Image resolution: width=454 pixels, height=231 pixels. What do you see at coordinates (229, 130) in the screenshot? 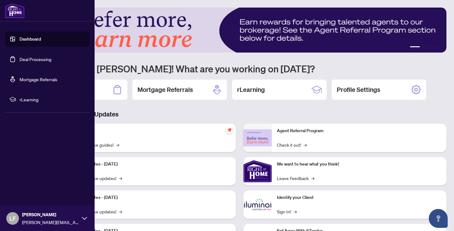
I see `span: pushpin` at bounding box center [229, 130].